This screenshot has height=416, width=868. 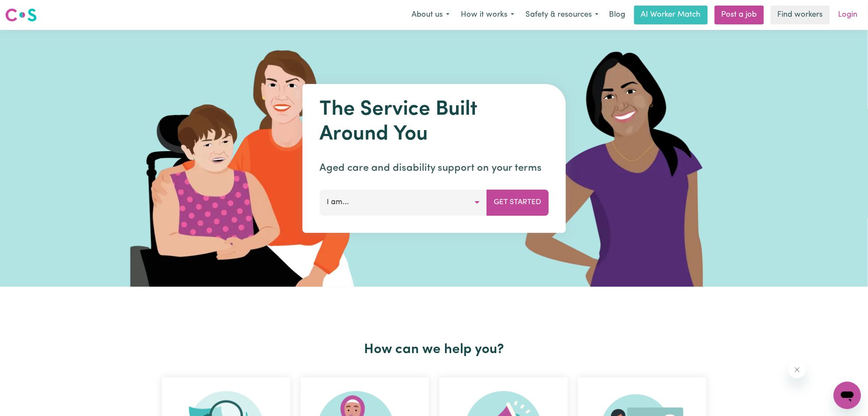 I want to click on span: Need any help?, so click(x=28, y=9).